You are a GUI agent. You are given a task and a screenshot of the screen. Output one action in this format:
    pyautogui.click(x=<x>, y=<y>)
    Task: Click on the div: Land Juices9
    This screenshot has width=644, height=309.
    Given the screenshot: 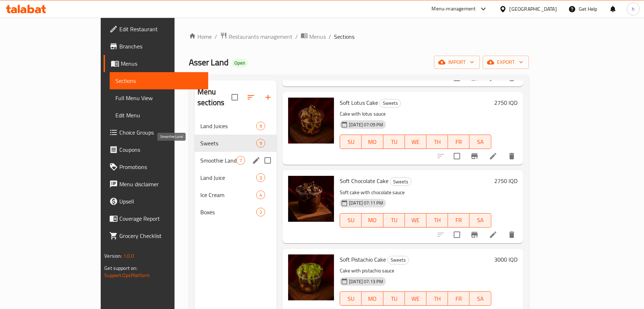 What is the action you would take?
    pyautogui.click(x=236, y=126)
    